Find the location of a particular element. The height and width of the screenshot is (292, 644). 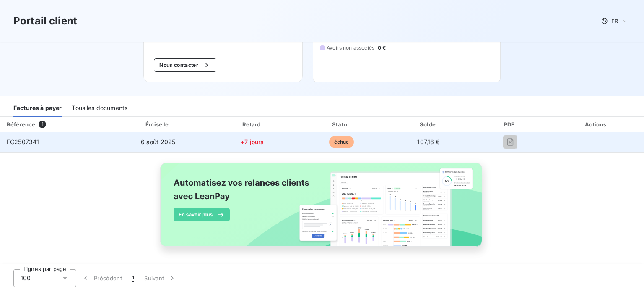

div: PDF is located at coordinates (510, 124).